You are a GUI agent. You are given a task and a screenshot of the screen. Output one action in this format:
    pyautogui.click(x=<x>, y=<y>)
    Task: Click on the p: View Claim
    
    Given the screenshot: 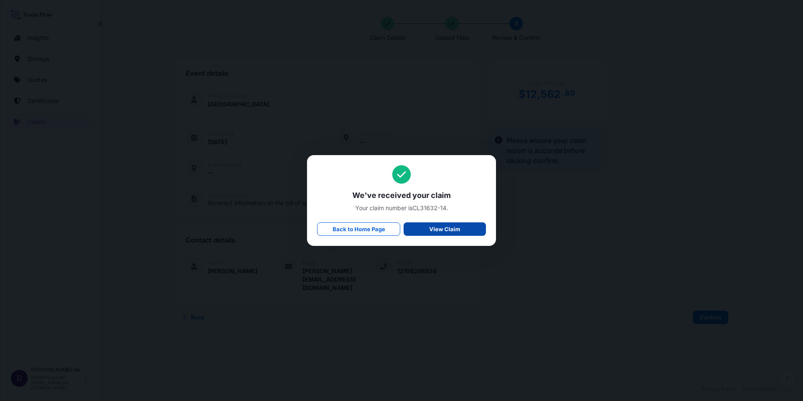 What is the action you would take?
    pyautogui.click(x=445, y=229)
    